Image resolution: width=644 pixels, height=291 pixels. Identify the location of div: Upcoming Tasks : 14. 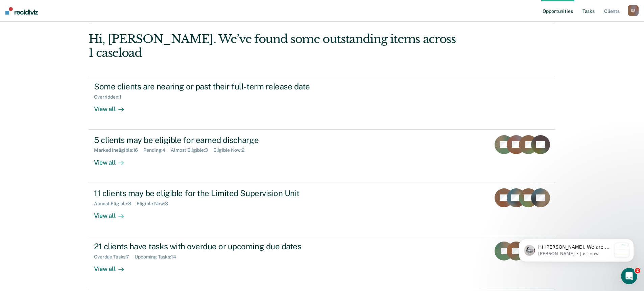
(158, 256).